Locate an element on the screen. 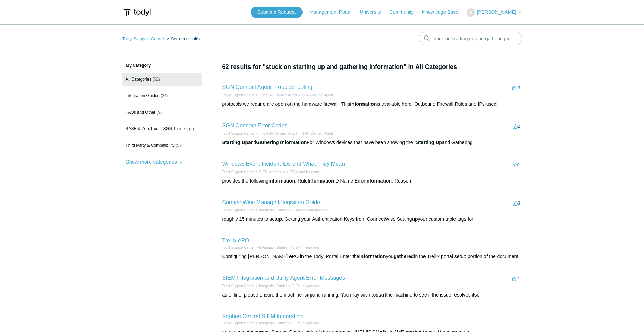 Image resolution: width=644 pixels, height=332 pixels. a: University is located at coordinates (373, 12).